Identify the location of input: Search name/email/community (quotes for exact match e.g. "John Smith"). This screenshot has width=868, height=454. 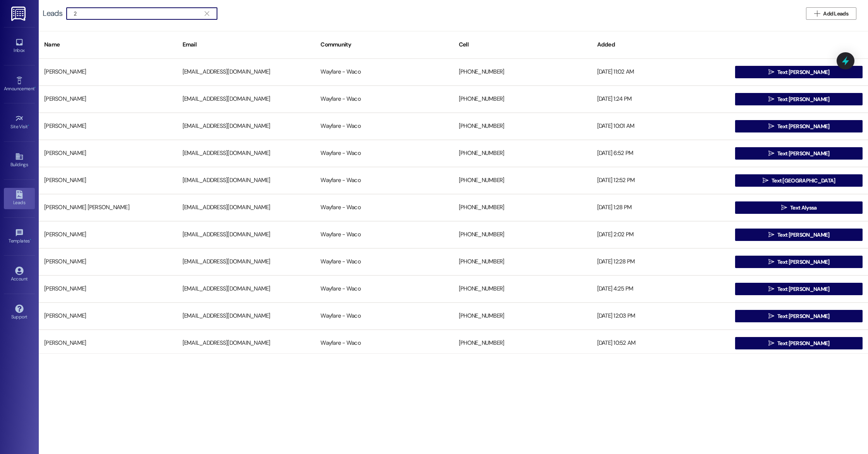
(137, 13).